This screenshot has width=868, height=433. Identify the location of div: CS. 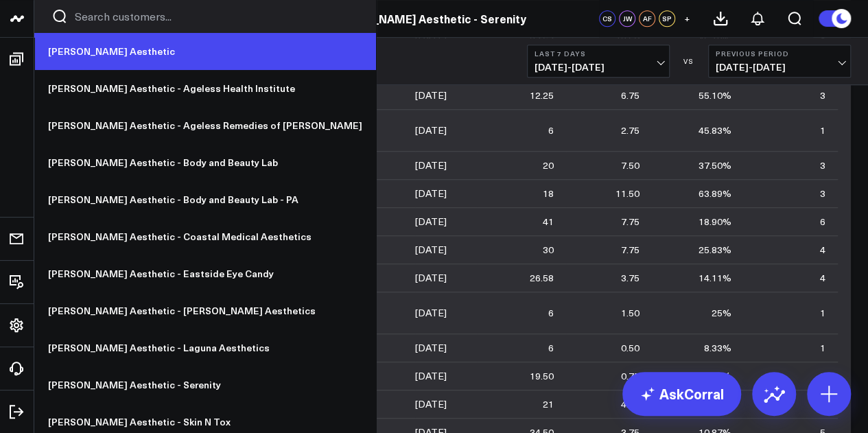
(608, 18).